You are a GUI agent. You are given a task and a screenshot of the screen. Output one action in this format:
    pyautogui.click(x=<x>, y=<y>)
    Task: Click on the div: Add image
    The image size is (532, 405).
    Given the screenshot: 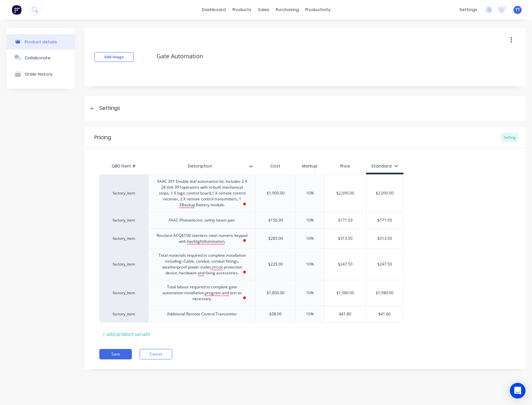 What is the action you would take?
    pyautogui.click(x=114, y=57)
    